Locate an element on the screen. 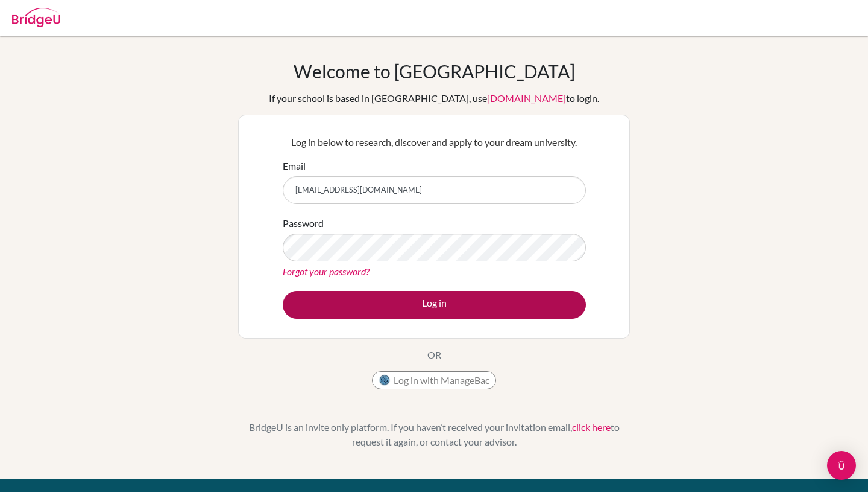 Image resolution: width=868 pixels, height=492 pixels. p: BridgeU is an invite only platform. If you haven’t received your invitation email, to request it ... is located at coordinates (434, 435).